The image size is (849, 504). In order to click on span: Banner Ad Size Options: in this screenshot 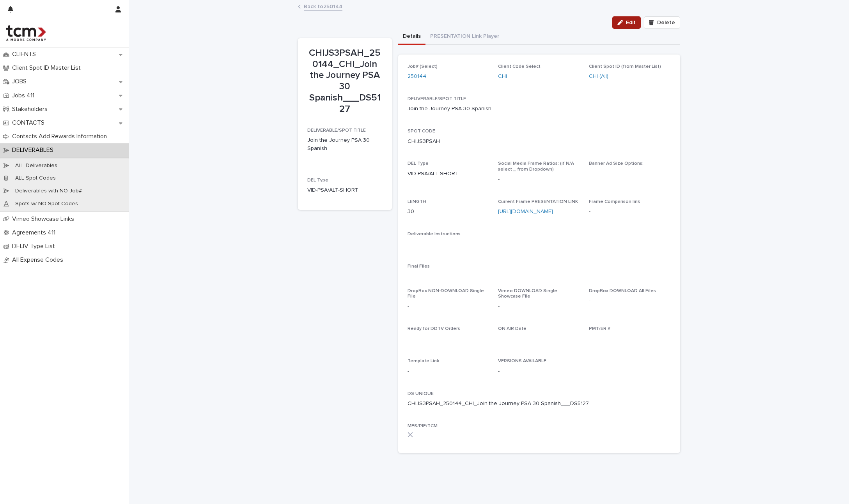, I will do `click(616, 164)`.